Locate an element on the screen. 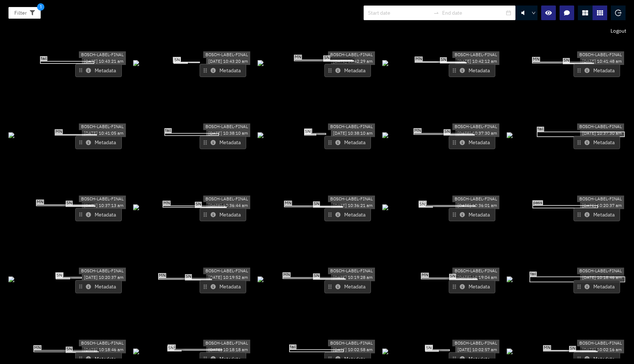  div: Logout is located at coordinates (618, 31).